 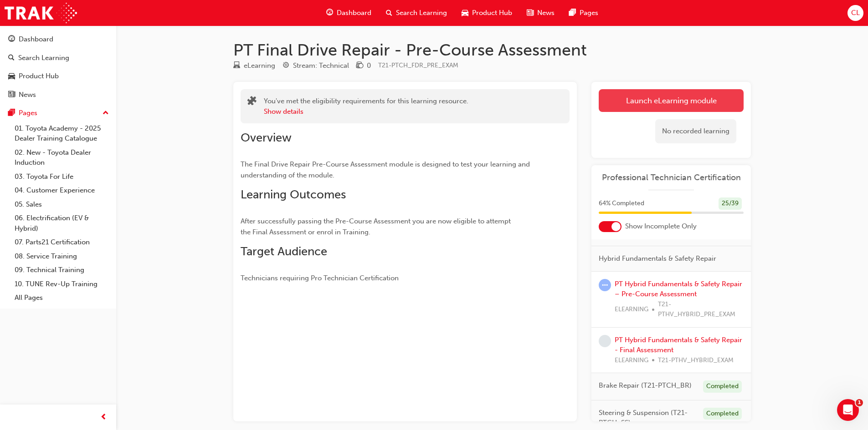 I want to click on span: After successfully passing the Pre-Course Assessment you are now eligible to attempt the Final As..., so click(x=376, y=226).